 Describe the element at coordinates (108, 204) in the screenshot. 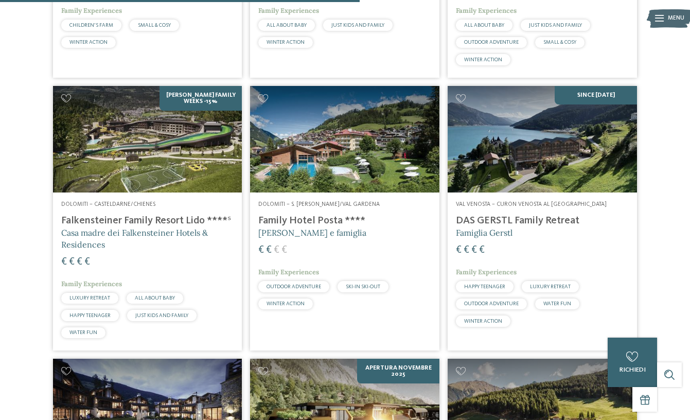

I see `span: Dolomiti – Casteldarne/Chienes` at that location.